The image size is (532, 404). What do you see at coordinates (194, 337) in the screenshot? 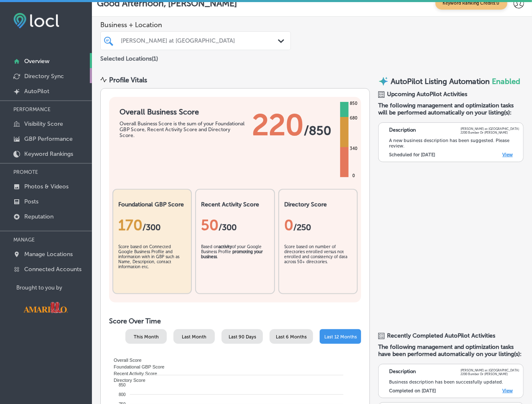
I see `span: Last Month` at bounding box center [194, 337].